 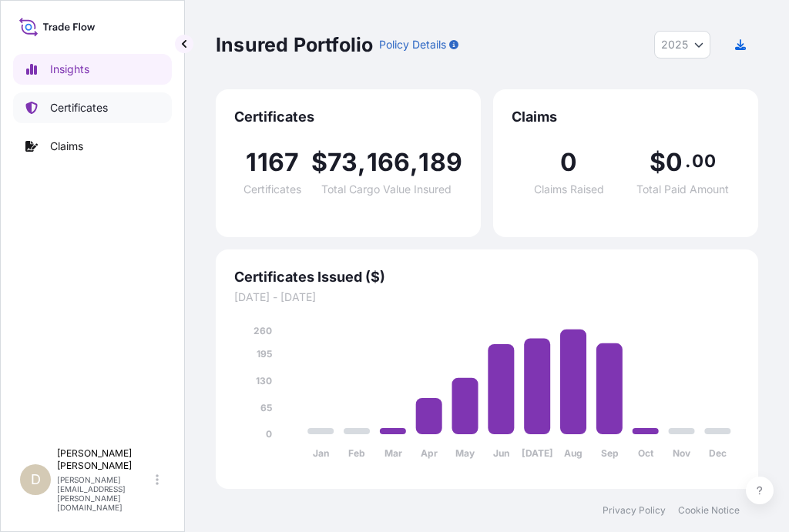 What do you see at coordinates (272, 163) in the screenshot?
I see `span: 1167` at bounding box center [272, 163].